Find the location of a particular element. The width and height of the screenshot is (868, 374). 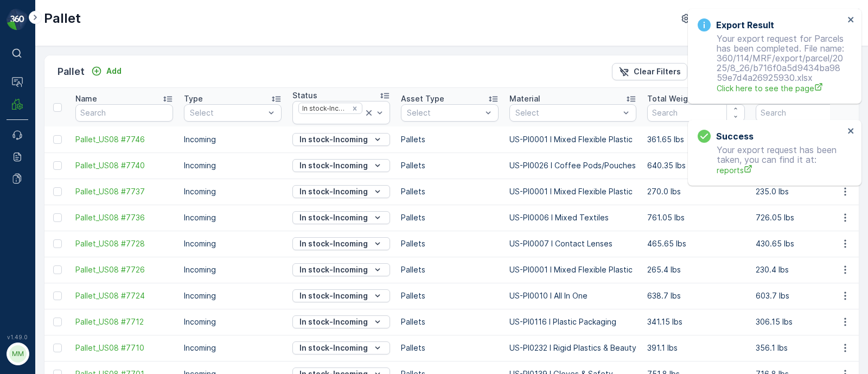

td: 465.65 lbs is located at coordinates (696, 243).